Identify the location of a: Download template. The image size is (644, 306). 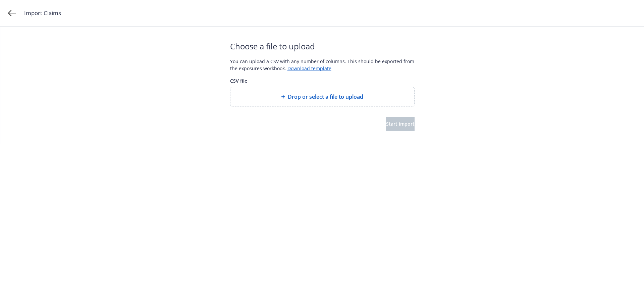
(309, 68).